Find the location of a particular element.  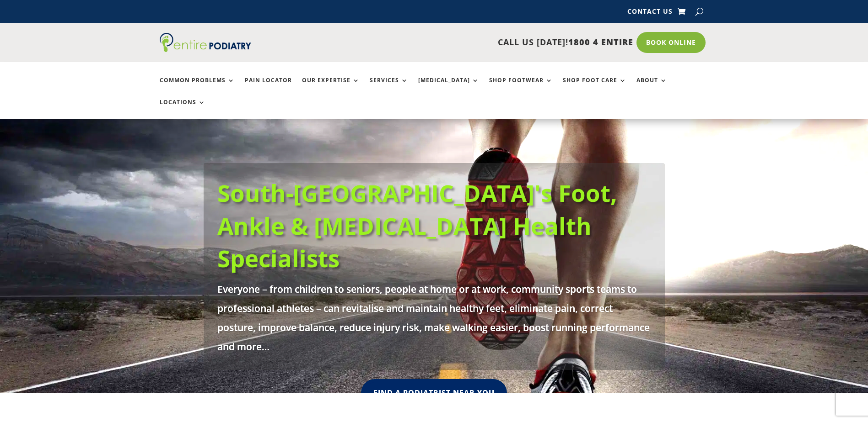

a: Our Expertise is located at coordinates (331, 87).